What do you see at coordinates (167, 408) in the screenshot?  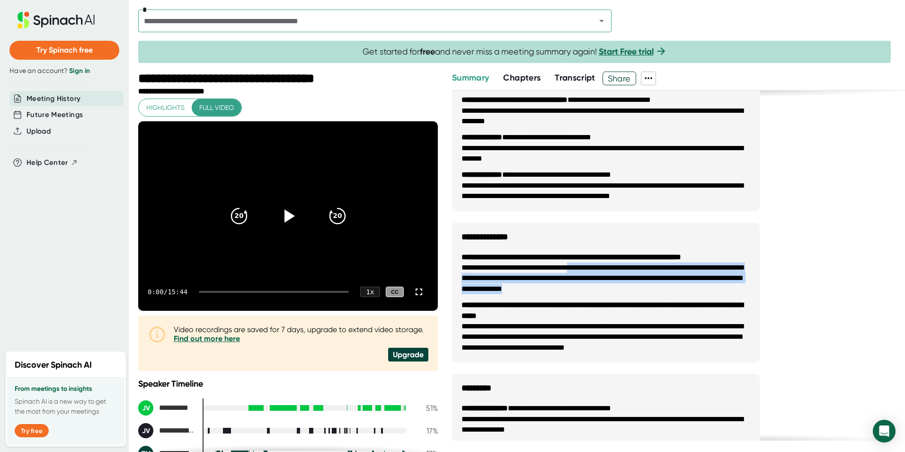 I see `div: John Villa` at bounding box center [167, 408].